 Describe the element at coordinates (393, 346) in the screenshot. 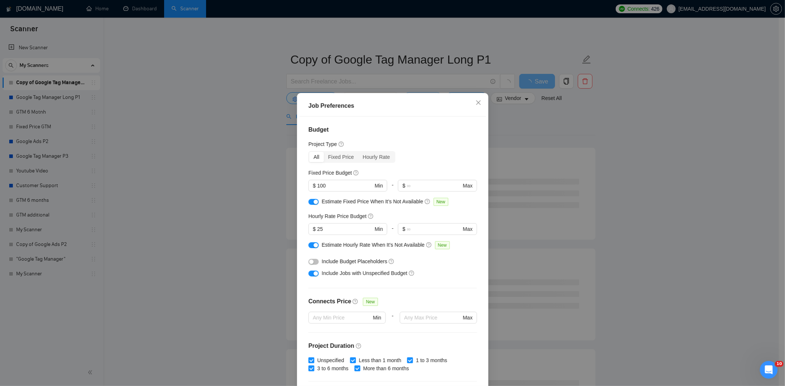

I see `h4: Project Duration` at that location.